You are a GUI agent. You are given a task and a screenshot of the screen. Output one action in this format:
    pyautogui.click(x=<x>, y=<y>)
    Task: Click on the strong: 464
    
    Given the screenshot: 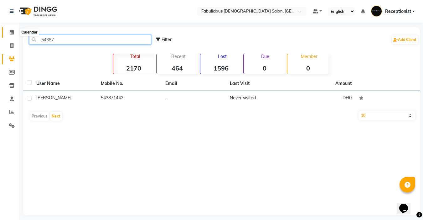 What is the action you would take?
    pyautogui.click(x=177, y=68)
    